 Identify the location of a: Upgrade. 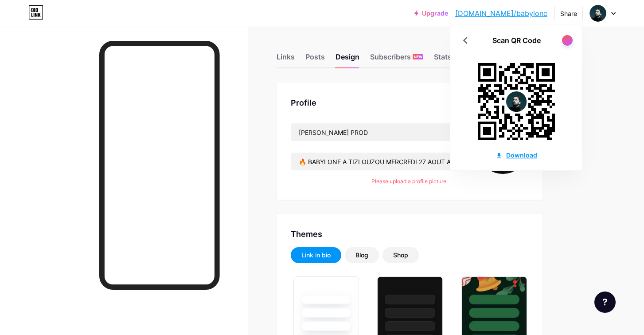
(431, 13).